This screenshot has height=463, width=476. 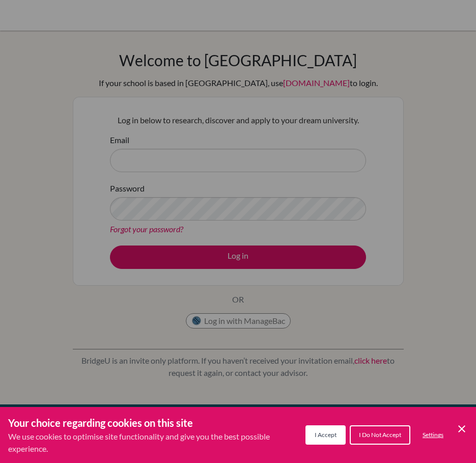 What do you see at coordinates (157, 422) in the screenshot?
I see `h3: Your choice regarding cookies on this site` at bounding box center [157, 422].